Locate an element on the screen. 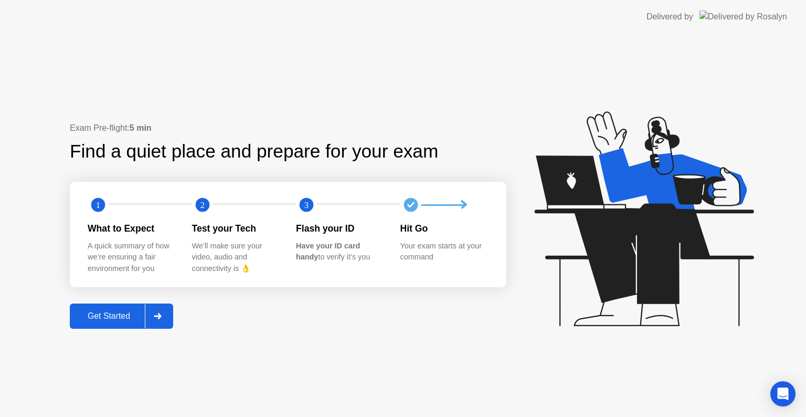 This screenshot has width=806, height=417. img: Delivered by Rosalyn is located at coordinates (743, 16).